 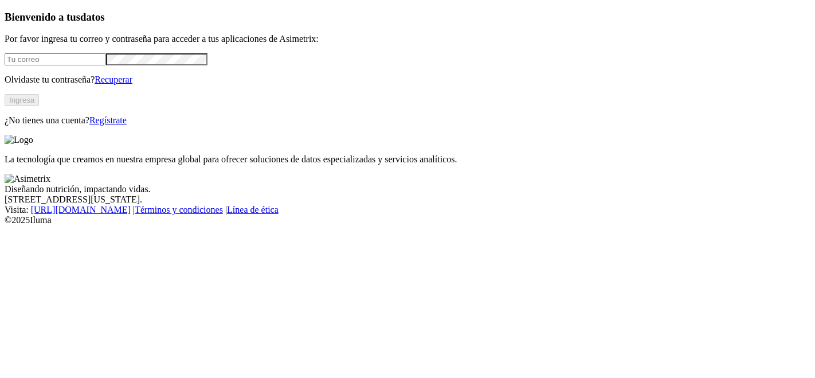 I want to click on div: © 2025 Iluma, so click(x=408, y=220).